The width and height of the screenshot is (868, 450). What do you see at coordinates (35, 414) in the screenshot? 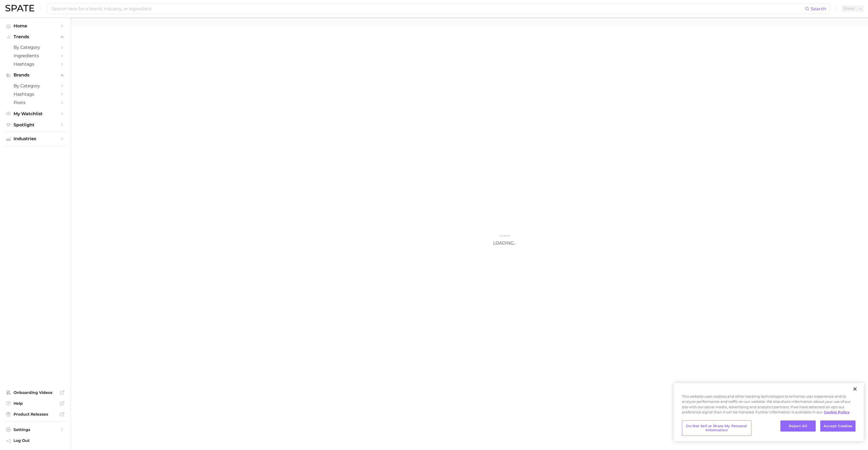
I see `a: Product Releases` at bounding box center [35, 414].